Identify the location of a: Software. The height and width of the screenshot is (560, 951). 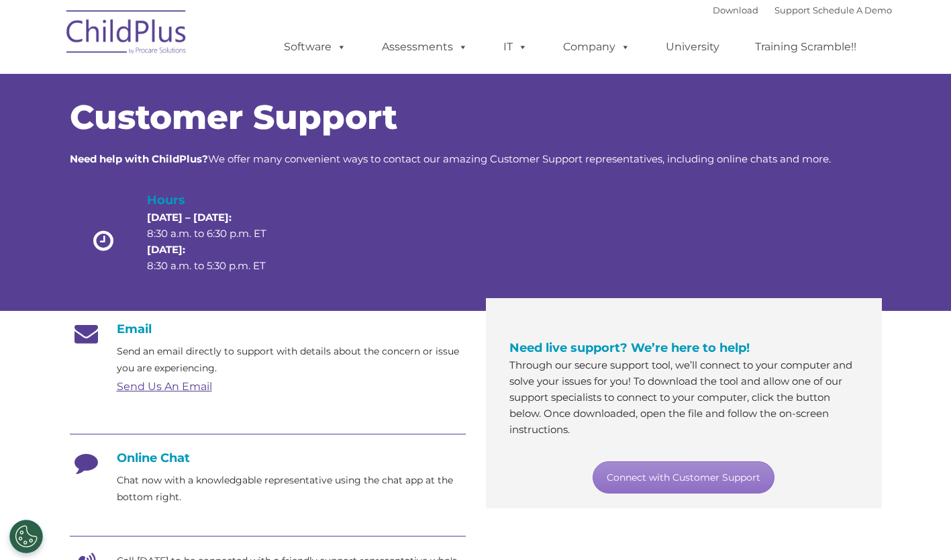
(315, 47).